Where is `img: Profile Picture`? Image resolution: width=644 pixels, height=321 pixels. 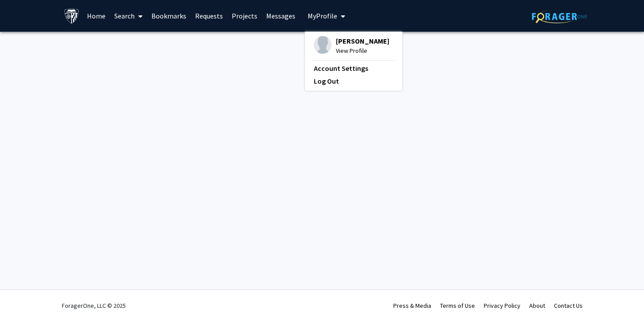 img: Profile Picture is located at coordinates (323, 45).